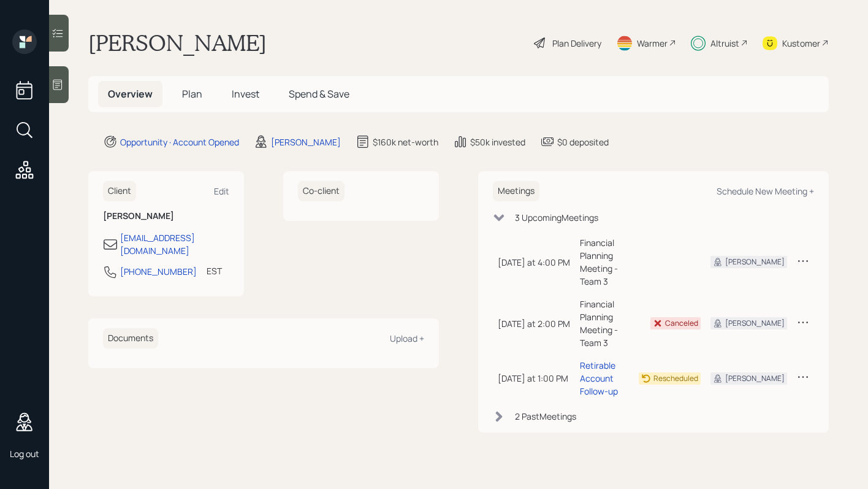 Image resolution: width=868 pixels, height=489 pixels. What do you see at coordinates (222, 191) in the screenshot?
I see `div: Edit` at bounding box center [222, 191].